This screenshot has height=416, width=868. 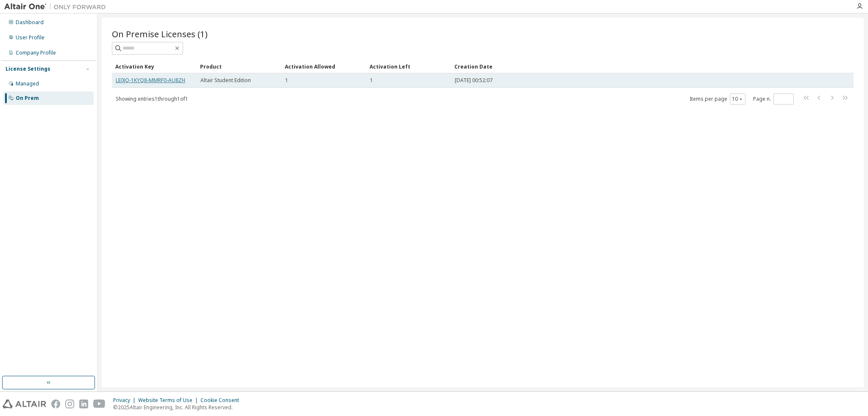 What do you see at coordinates (773, 99) in the screenshot?
I see `span: Page n.` at bounding box center [773, 99].